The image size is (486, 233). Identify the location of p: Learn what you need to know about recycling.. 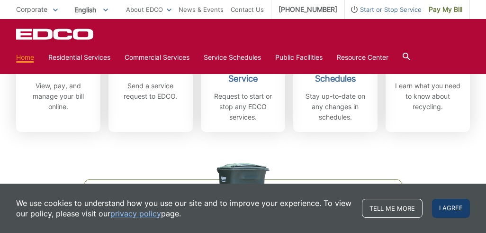
(428, 96).